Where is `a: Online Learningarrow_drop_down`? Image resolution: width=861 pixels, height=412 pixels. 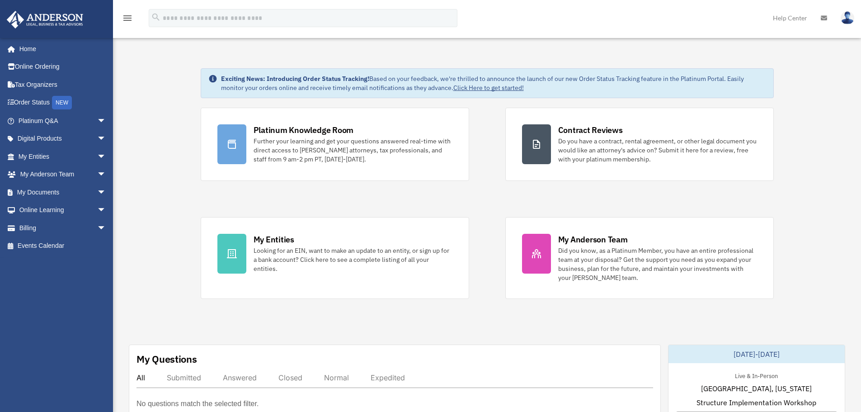 a: Online Learningarrow_drop_down is located at coordinates (63, 210).